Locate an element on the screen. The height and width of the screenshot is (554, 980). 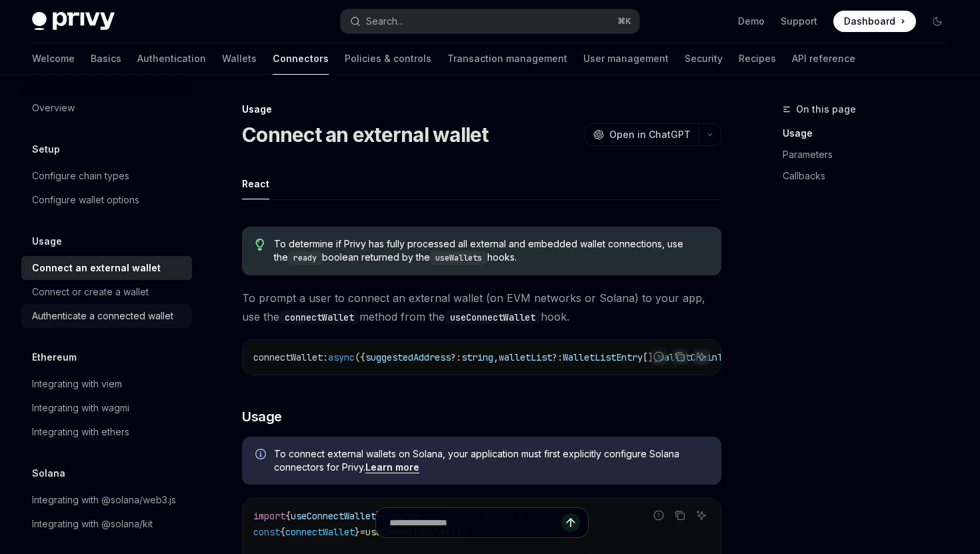
button: Open in ChatGPT is located at coordinates (641, 134).